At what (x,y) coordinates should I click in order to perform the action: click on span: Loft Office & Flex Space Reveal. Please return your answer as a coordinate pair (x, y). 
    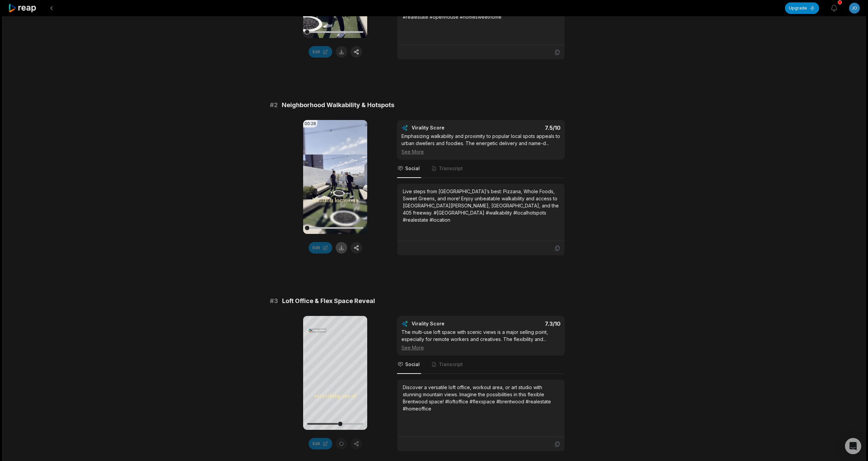
    Looking at the image, I should click on (329, 300).